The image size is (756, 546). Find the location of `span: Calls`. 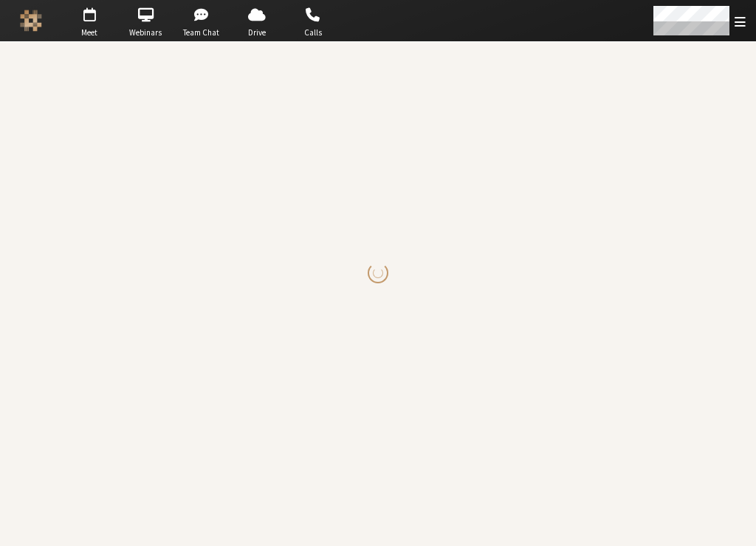

span: Calls is located at coordinates (313, 32).